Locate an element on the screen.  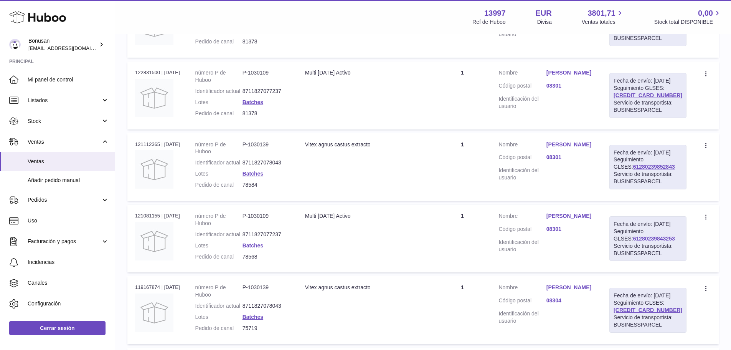
span: Stock total DISPONIBLE is located at coordinates (688, 22).